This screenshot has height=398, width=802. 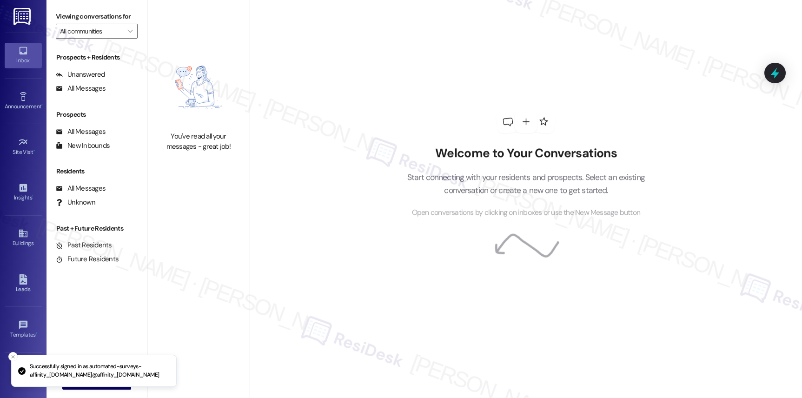 What do you see at coordinates (80, 74) in the screenshot?
I see `div: Unanswered` at bounding box center [80, 74].